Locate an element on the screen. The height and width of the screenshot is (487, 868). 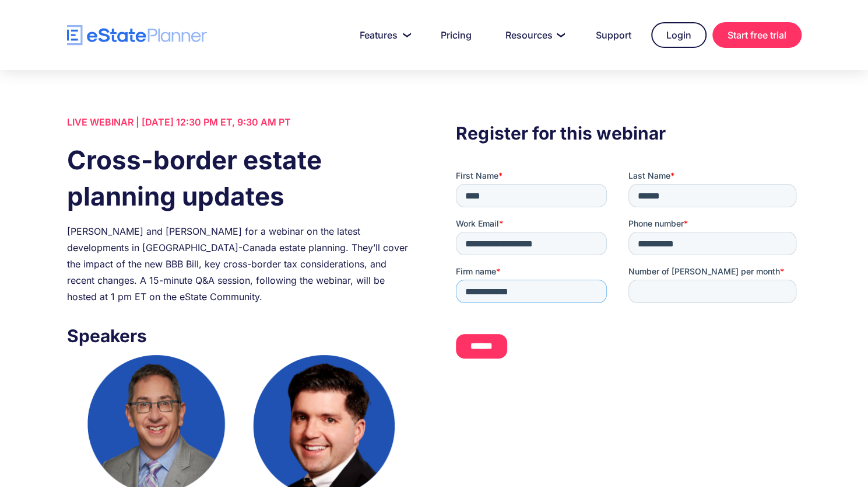
h3: Speakers is located at coordinates (240, 336).